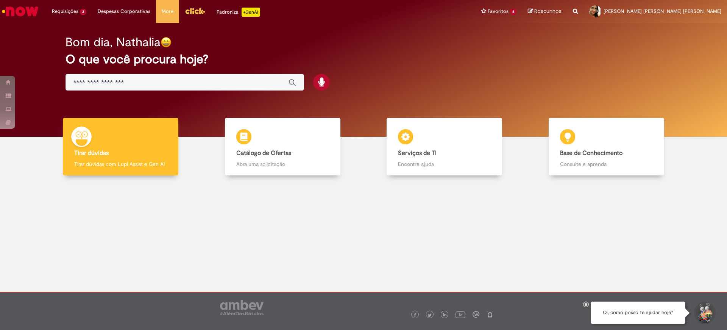 Image resolution: width=727 pixels, height=330 pixels. What do you see at coordinates (121, 146) in the screenshot?
I see `a: Tirar dúvidas Tirar dúvidas com Lupi Assist e Gen Ai` at bounding box center [121, 146].